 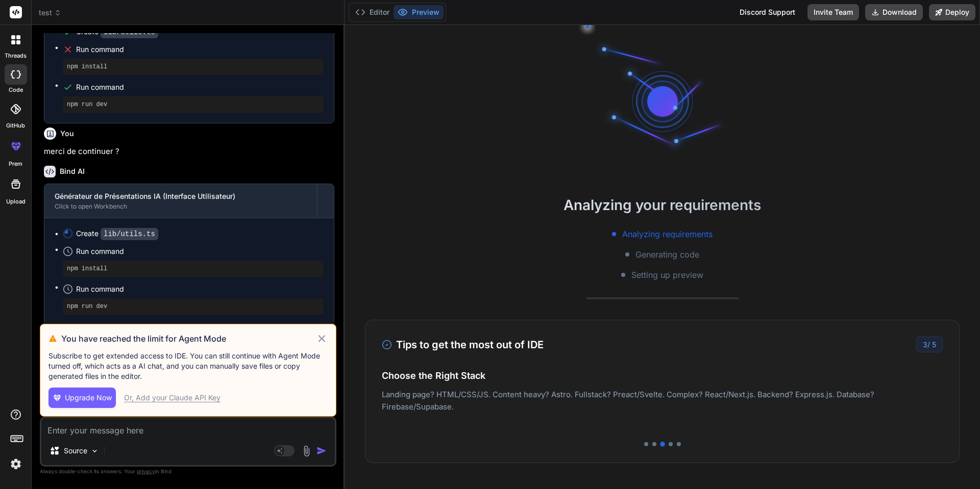 I want to click on span: test, so click(x=50, y=13).